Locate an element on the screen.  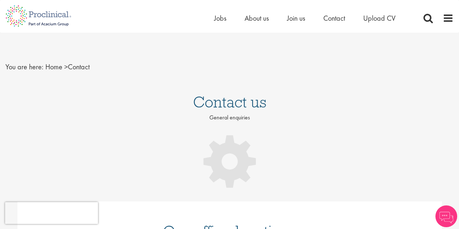
img: Chatbot is located at coordinates (447, 216).